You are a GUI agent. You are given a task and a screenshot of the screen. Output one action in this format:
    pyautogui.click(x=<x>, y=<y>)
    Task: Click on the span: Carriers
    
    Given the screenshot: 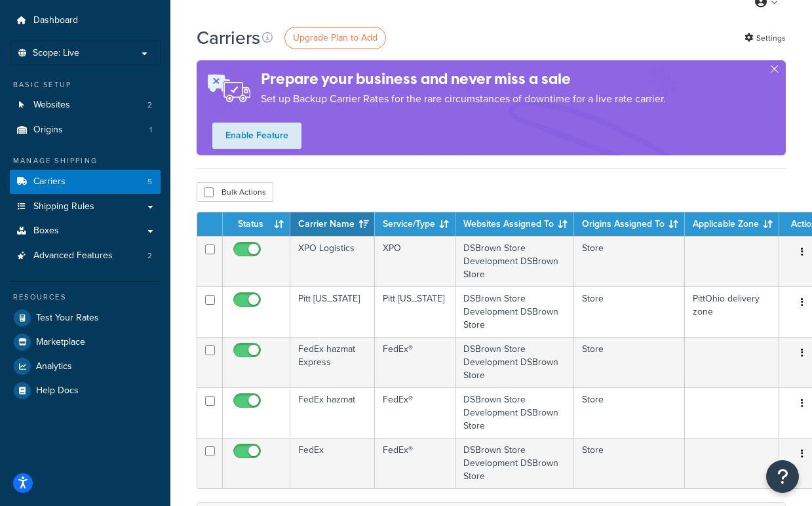 What is the action you would take?
    pyautogui.click(x=49, y=182)
    